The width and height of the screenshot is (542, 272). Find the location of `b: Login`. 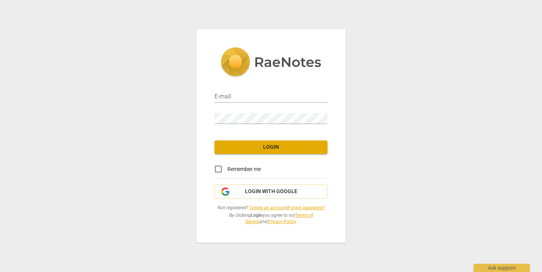

b: Login is located at coordinates (256, 216).